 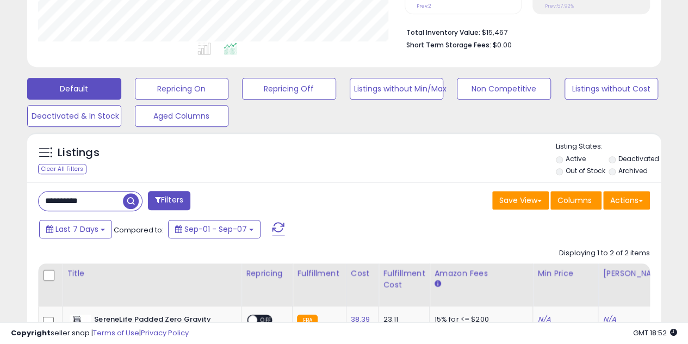 What do you see at coordinates (74, 89) in the screenshot?
I see `button: Default` at bounding box center [74, 89].